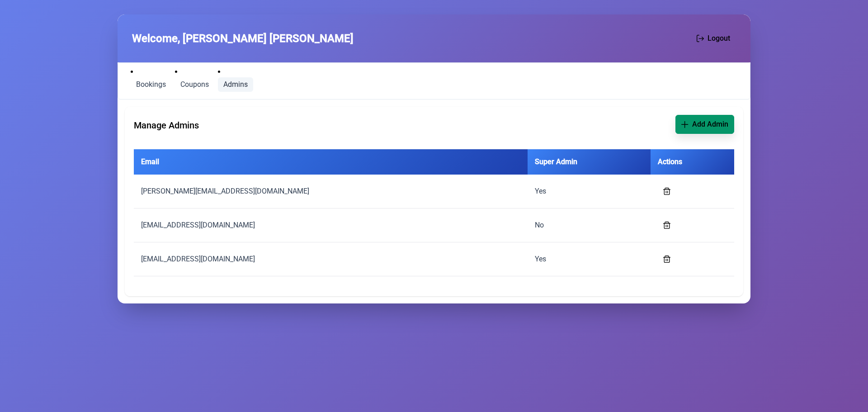 The image size is (868, 412). What do you see at coordinates (589, 162) in the screenshot?
I see `th: Super Admin` at bounding box center [589, 162].